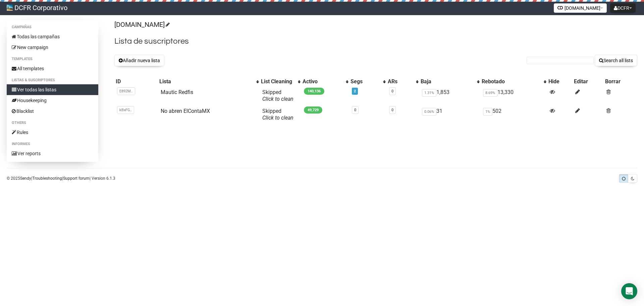 The height and width of the screenshot is (306, 644). I want to click on th: Baja: No sort applied, activate to apply an ascending sort, so click(450, 82).